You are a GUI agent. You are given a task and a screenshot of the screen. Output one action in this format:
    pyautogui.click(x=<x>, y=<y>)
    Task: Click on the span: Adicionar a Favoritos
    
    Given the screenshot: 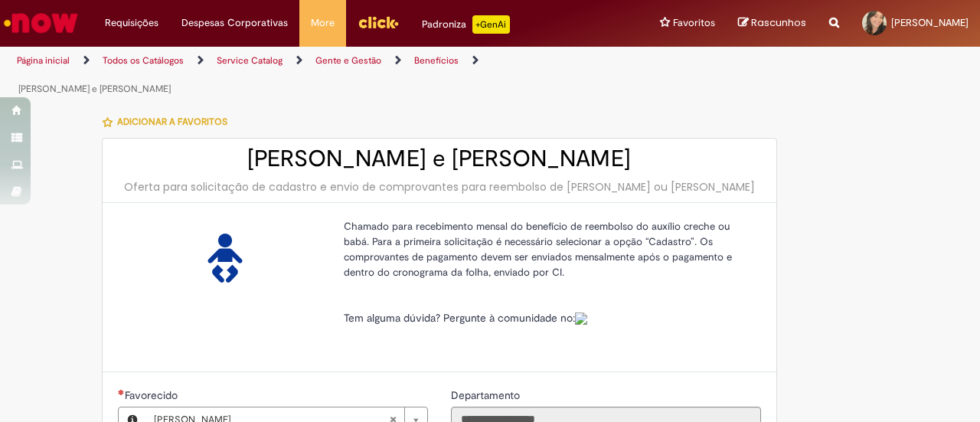 What is the action you would take?
    pyautogui.click(x=172, y=122)
    